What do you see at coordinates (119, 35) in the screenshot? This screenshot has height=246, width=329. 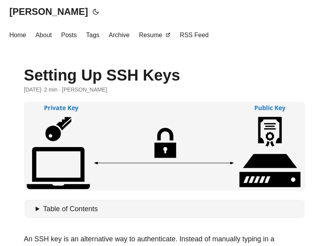 I see `a: Archive` at bounding box center [119, 35].